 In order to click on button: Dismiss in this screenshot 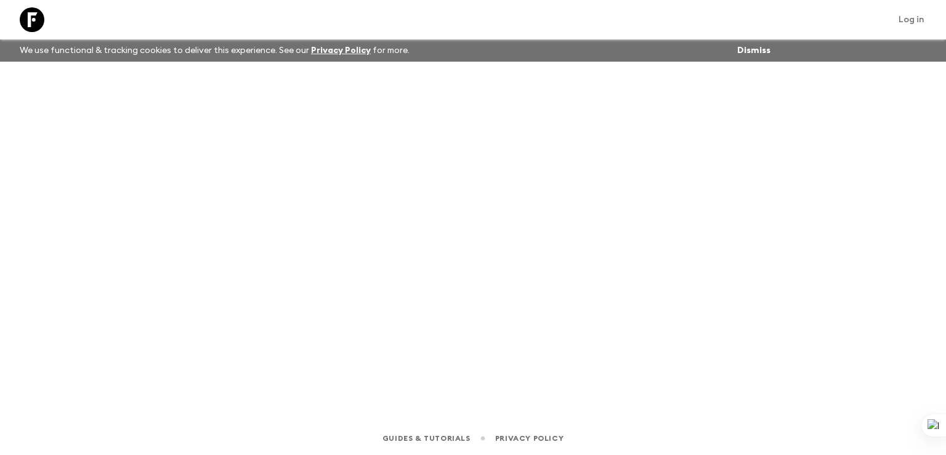, I will do `click(754, 51)`.